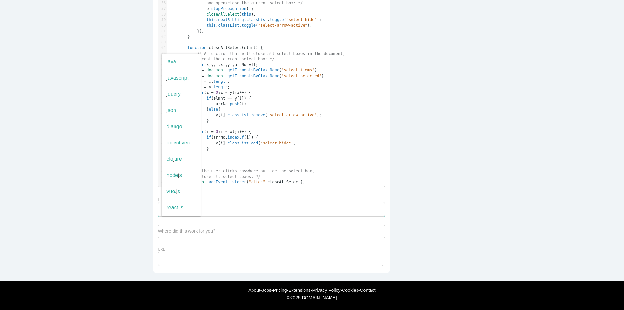  I want to click on div: 70, so click(162, 82).